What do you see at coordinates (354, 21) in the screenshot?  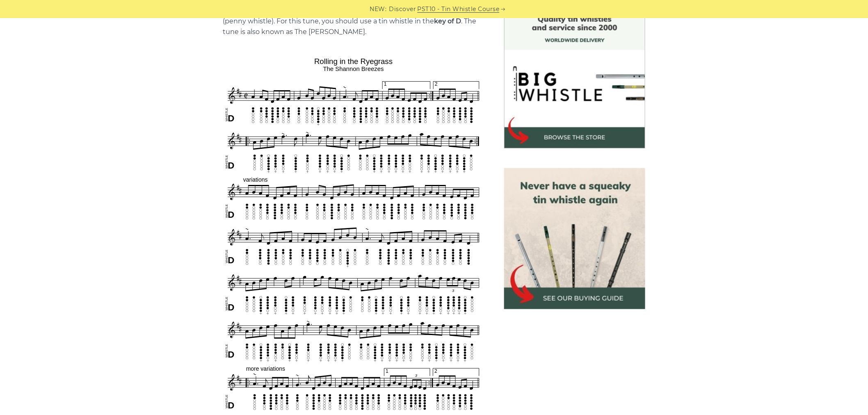 I see `p: Sheet music notes and tab to play on a tin whistle (penny whistle). For this tune, you should use...` at bounding box center [354, 21].